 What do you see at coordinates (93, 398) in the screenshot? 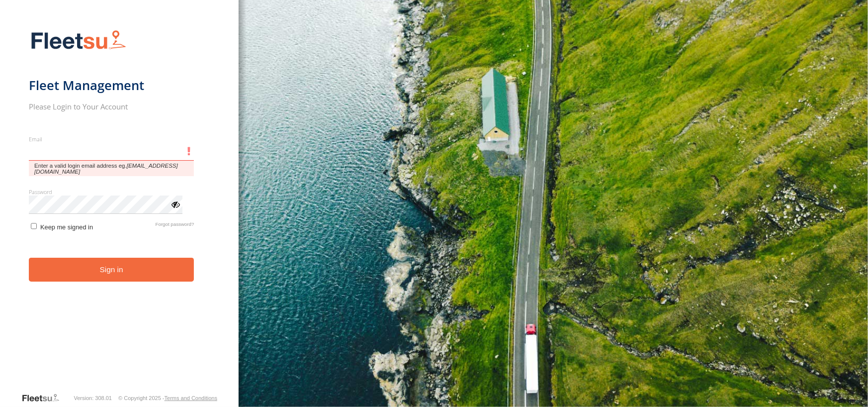
I see `div: Version: 308.01` at bounding box center [93, 398].